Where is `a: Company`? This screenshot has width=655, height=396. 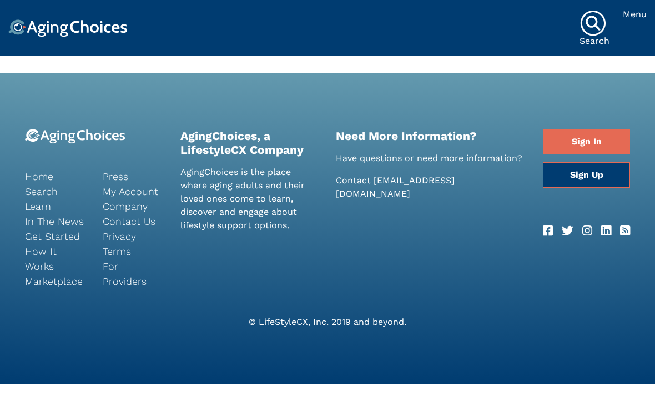 a: Company is located at coordinates (133, 206).